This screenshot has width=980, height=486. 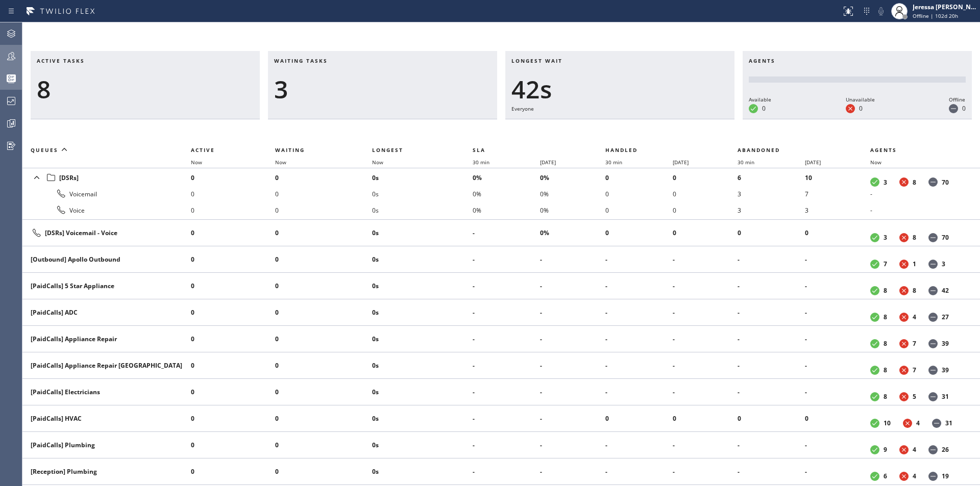 I want to click on dd: 31, so click(x=945, y=396).